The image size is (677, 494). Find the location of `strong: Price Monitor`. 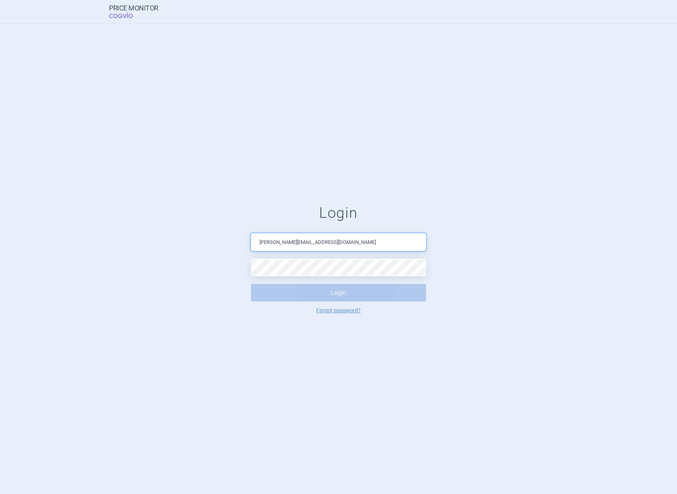

strong: Price Monitor is located at coordinates (134, 8).